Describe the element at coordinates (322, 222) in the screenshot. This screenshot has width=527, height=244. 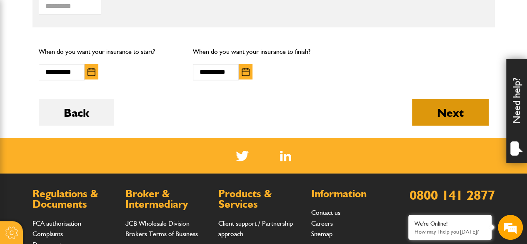
I see `a: Careers` at that location.